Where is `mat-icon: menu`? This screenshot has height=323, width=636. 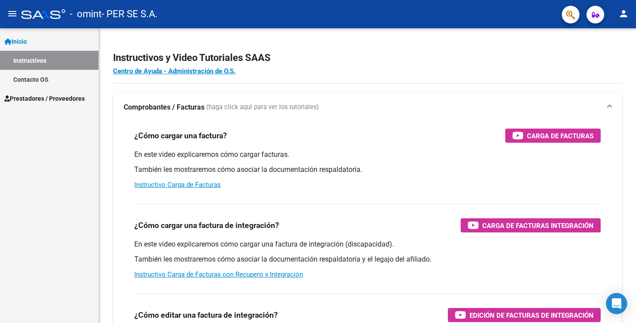
mat-icon: menu is located at coordinates (12, 14).